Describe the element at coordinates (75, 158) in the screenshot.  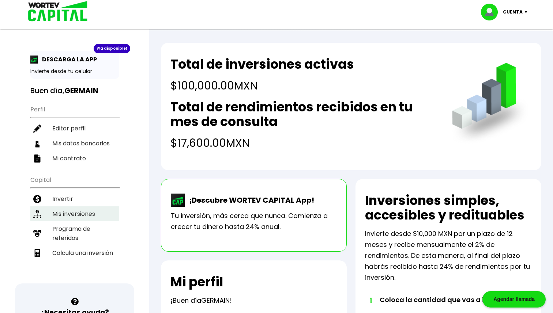
I see `a: Mi contrato` at that location.